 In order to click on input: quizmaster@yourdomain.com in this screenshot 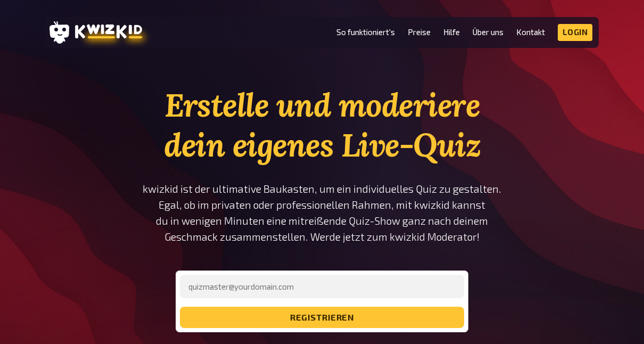, I will do `click(322, 286)`.